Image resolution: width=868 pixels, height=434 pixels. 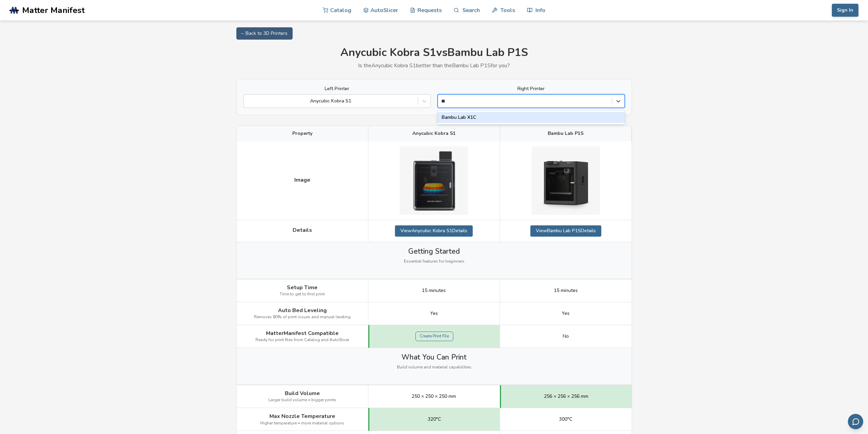 What do you see at coordinates (264, 33) in the screenshot?
I see `a: ← Back to 3D Printers` at bounding box center [264, 33].